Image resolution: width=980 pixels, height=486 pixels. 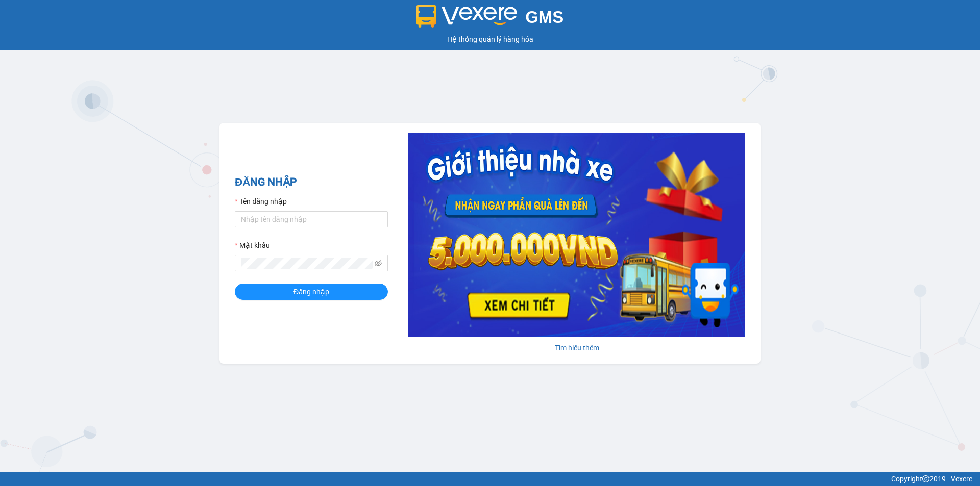 I want to click on img: banner-0, so click(x=577, y=235).